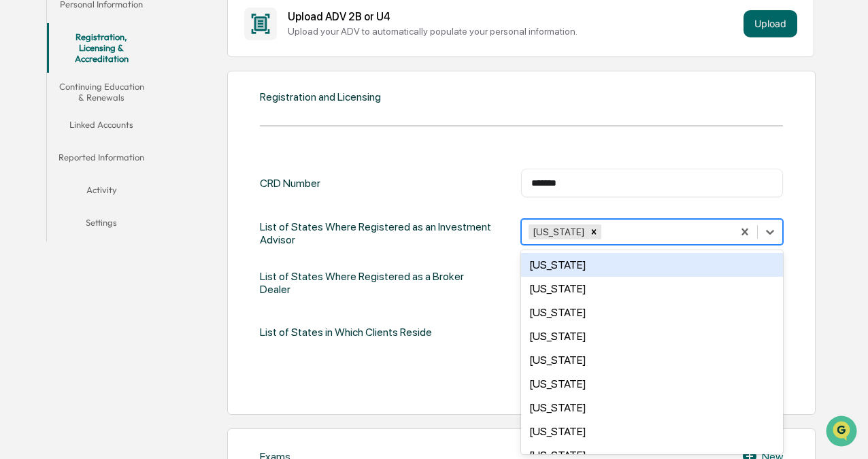 Image resolution: width=868 pixels, height=459 pixels. Describe the element at coordinates (101, 47) in the screenshot. I see `button: Registration, Licensing & Accreditation` at that location.